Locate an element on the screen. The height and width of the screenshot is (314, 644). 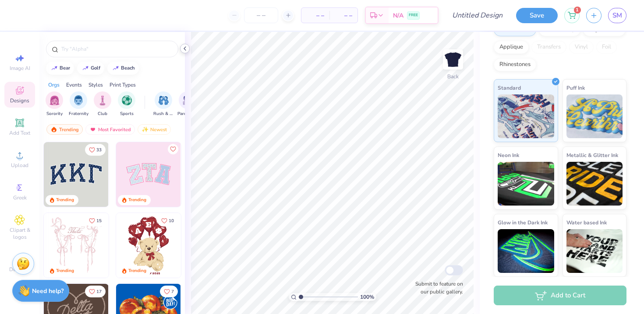
img: Parent's Weekend Image is located at coordinates (187, 100).